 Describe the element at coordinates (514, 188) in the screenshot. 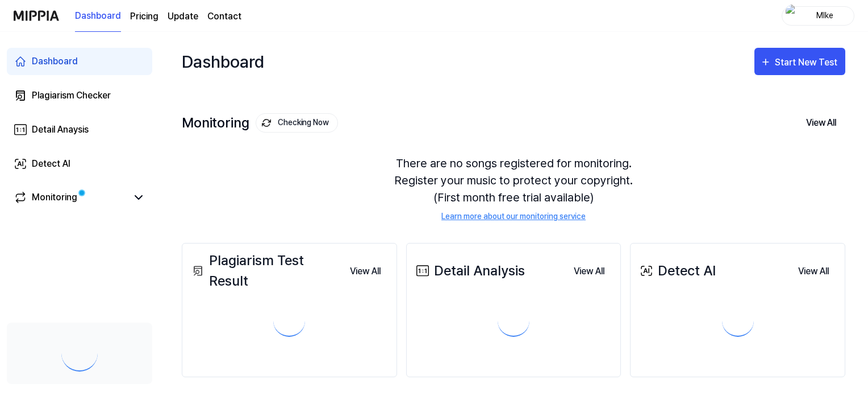

I see `div: There are no songs registered for monitoring. Register your music to protect your copyright. (Fir...` at that location.